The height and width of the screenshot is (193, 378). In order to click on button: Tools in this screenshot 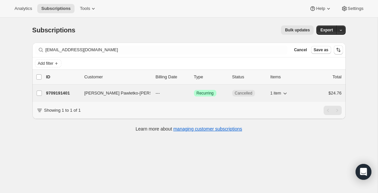, I will do `click(88, 9)`.